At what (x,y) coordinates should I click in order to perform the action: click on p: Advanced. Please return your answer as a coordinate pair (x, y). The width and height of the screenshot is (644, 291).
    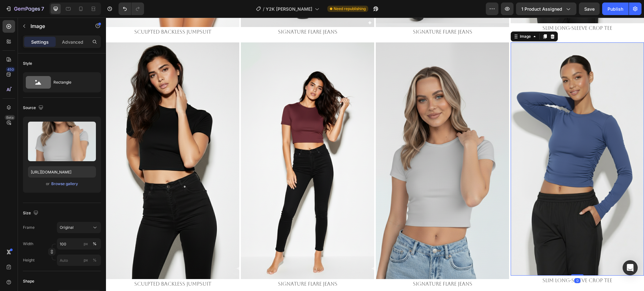
    Looking at the image, I should click on (73, 42).